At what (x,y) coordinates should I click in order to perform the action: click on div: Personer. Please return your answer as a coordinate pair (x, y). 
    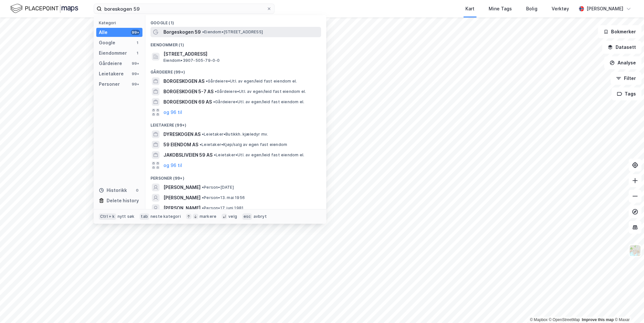
    Looking at the image, I should click on (109, 84).